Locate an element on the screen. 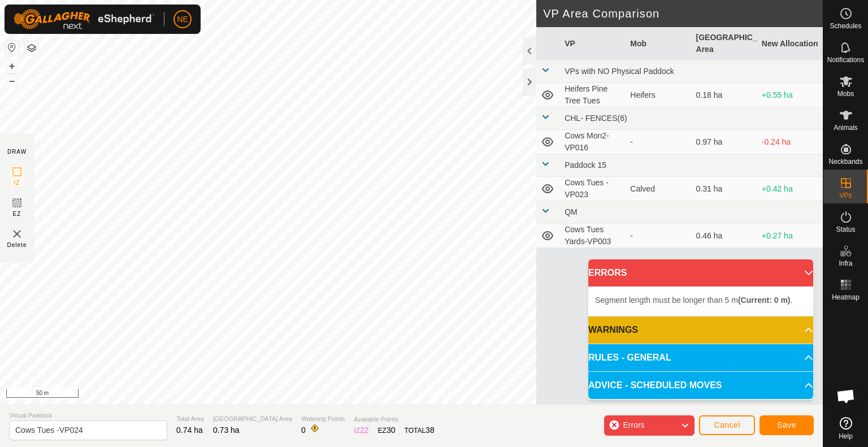 Image resolution: width=868 pixels, height=447 pixels. span: EZ is located at coordinates (17, 213).